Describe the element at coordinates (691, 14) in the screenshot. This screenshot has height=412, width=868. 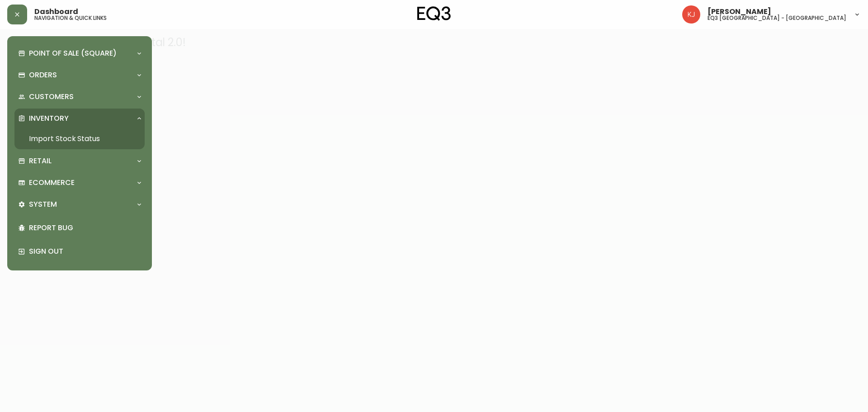
I see `img: 24a625d34e264d2520941288c4a55f8e` at that location.